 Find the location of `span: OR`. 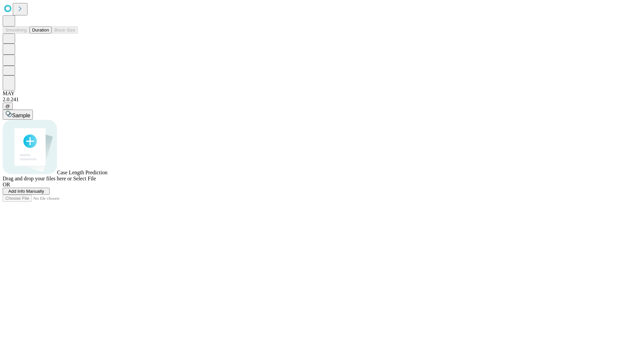

span: OR is located at coordinates (7, 184).